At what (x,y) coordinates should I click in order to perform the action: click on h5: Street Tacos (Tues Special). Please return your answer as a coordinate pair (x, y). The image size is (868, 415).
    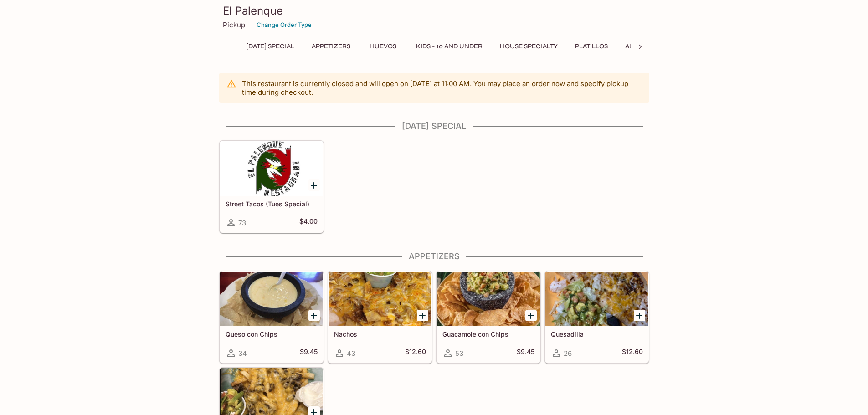
    Looking at the image, I should click on (271, 203).